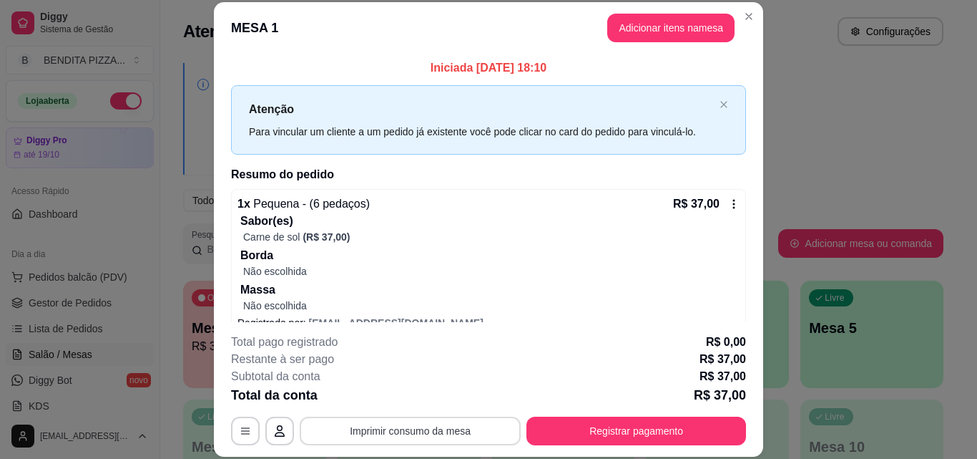  I want to click on p: Massa, so click(490, 290).